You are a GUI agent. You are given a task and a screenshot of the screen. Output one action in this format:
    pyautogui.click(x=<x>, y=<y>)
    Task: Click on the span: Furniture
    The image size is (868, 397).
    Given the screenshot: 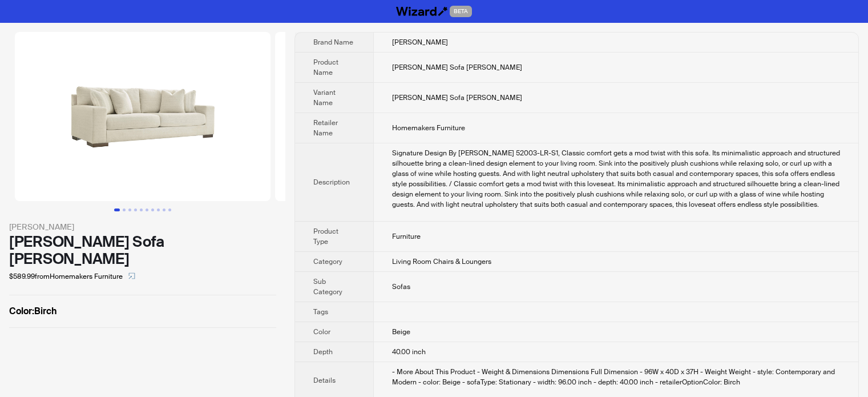 What is the action you would take?
    pyautogui.click(x=406, y=237)
    